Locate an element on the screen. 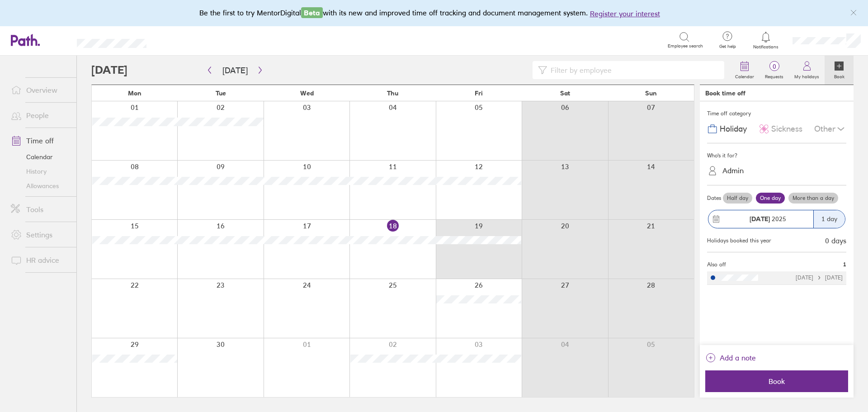 This screenshot has height=412, width=868. div: Be the first to try MentorDigital with its new and improved time off tracking and document manage... is located at coordinates (434, 13).